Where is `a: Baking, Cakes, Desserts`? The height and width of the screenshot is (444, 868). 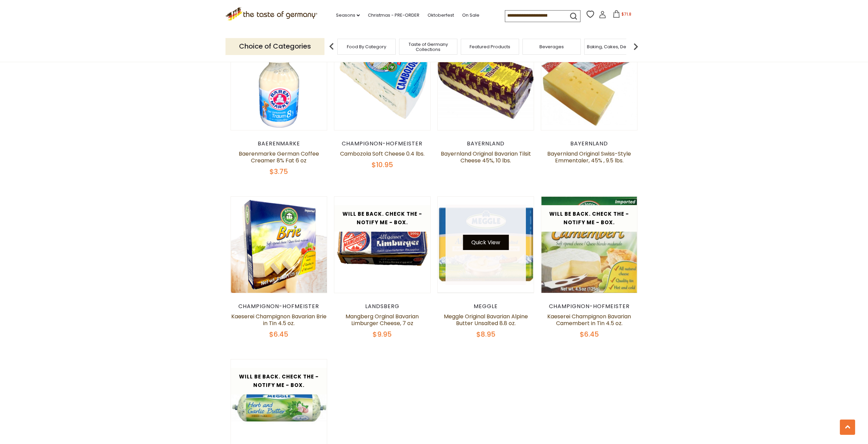
a: Baking, Cakes, Desserts is located at coordinates (613, 46).